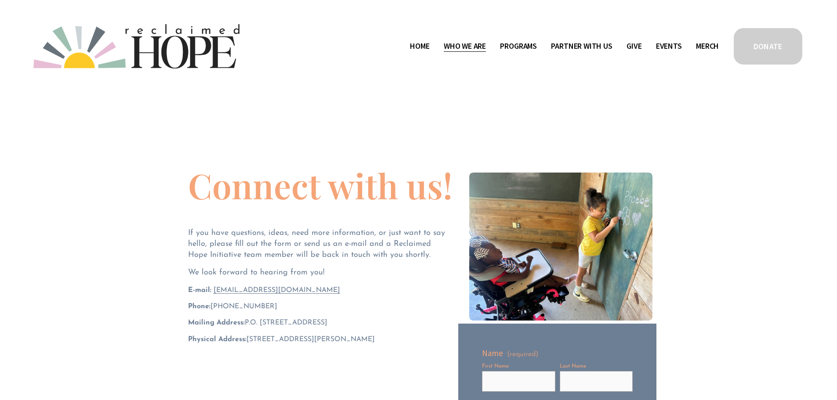  I want to click on a: Home, so click(419, 47).